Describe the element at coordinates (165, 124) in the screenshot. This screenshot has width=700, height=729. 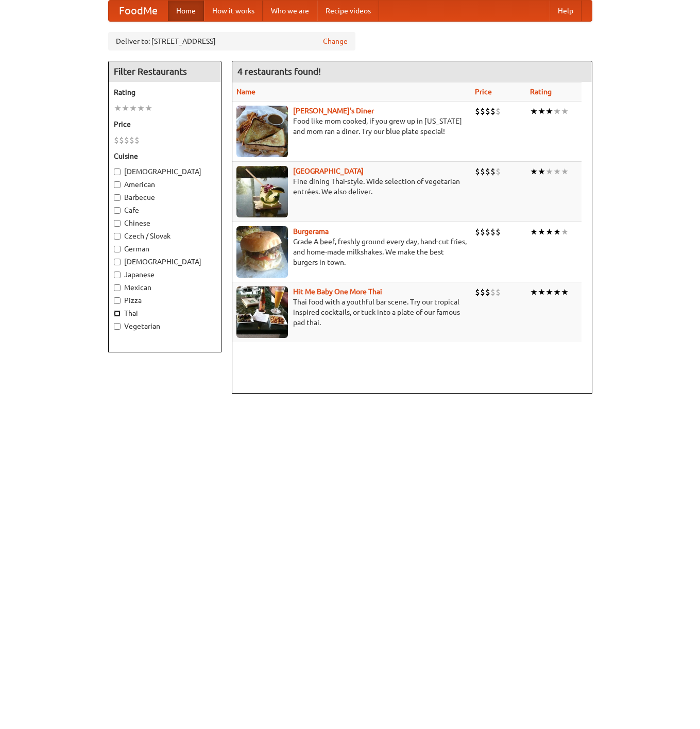
I see `h5: Price` at that location.